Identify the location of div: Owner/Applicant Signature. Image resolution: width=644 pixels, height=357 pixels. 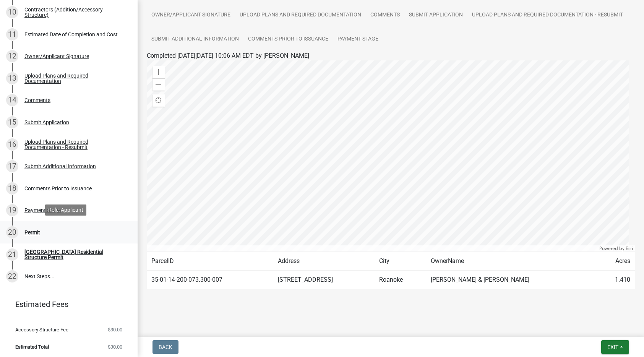
(56, 56).